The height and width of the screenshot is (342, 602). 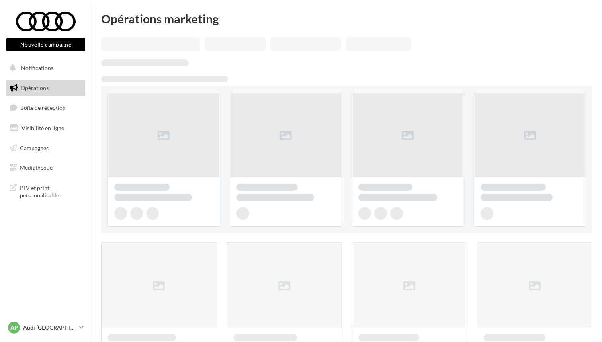 I want to click on a: PLV et print personnalisable, so click(x=46, y=191).